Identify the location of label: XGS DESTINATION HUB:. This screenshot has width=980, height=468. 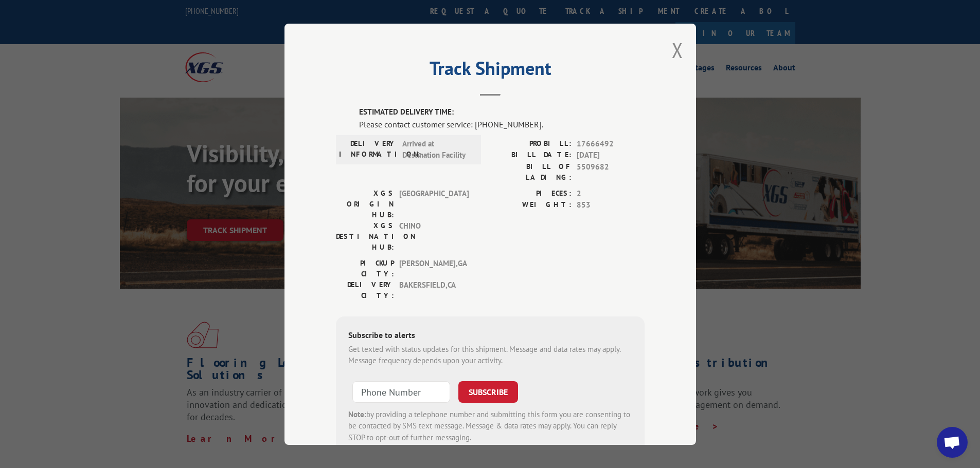
(365, 236).